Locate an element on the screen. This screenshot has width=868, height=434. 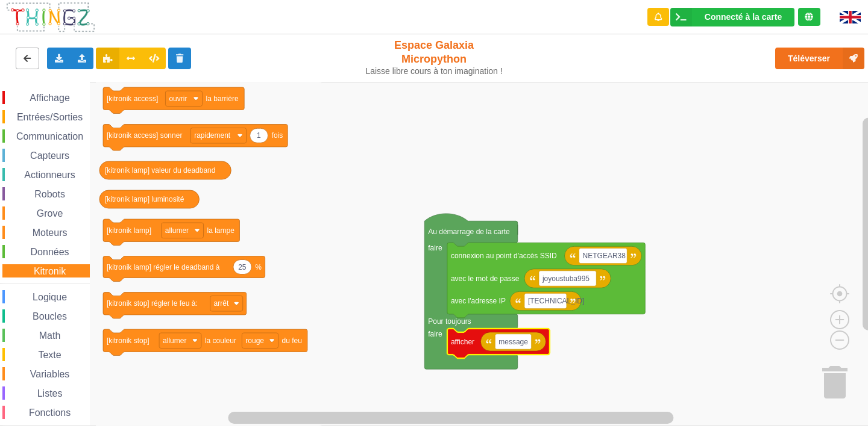
span: Robots is located at coordinates (49, 194).